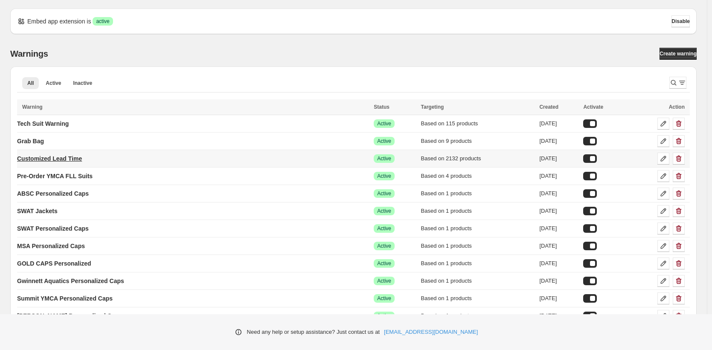  I want to click on p: Customized Lead Time, so click(49, 159).